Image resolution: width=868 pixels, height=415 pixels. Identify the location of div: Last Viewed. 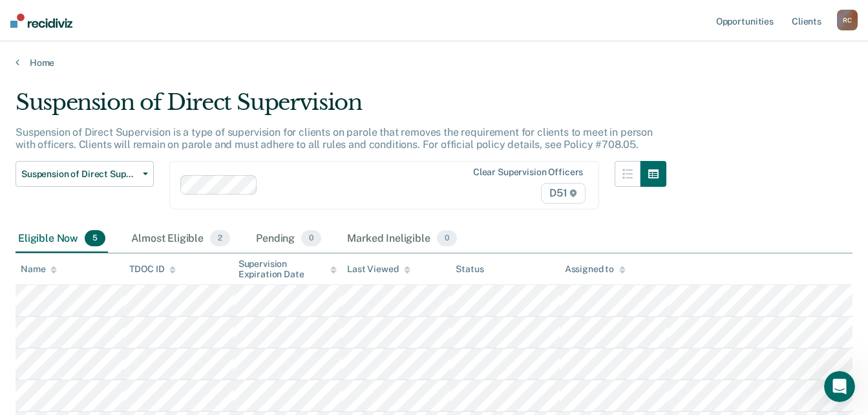
(378, 269).